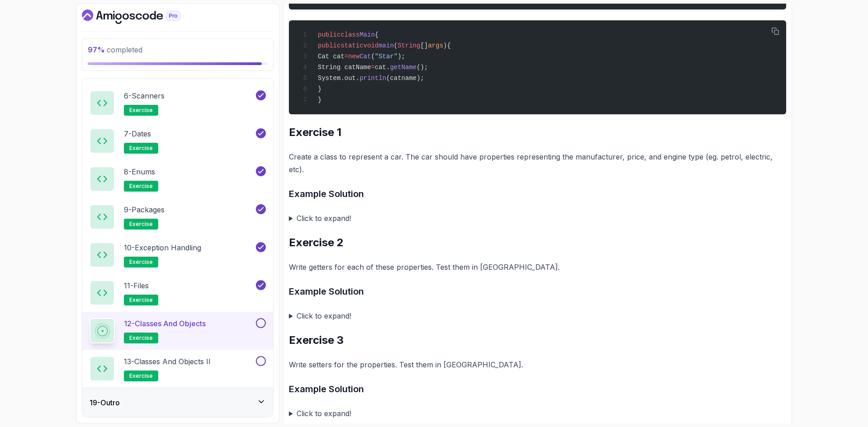  I want to click on p: 6 - Scanners, so click(144, 96).